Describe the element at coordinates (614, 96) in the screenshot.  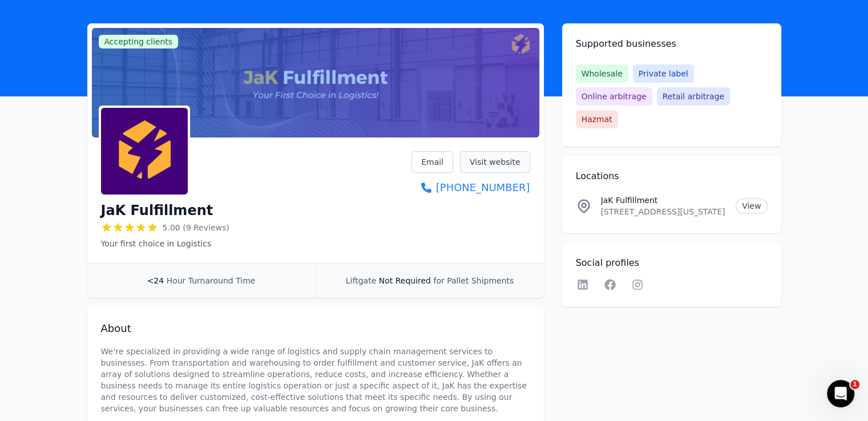
I see `span: Online arbitrage` at that location.